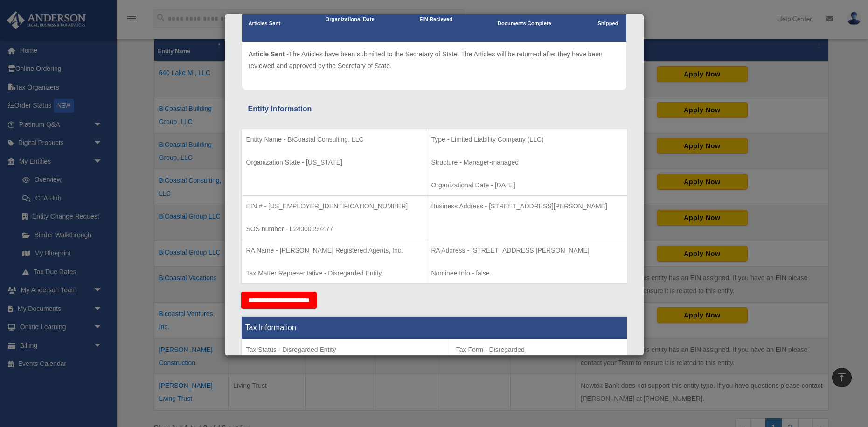  I want to click on th: Tax Information, so click(434, 328).